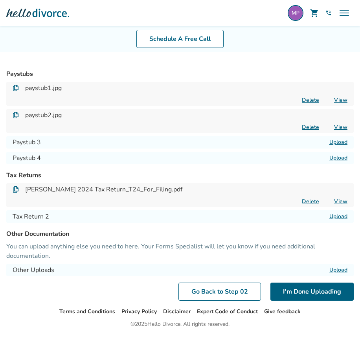 The image size is (360, 362). Describe the element at coordinates (328, 13) in the screenshot. I see `span: phone_in_talk` at that location.